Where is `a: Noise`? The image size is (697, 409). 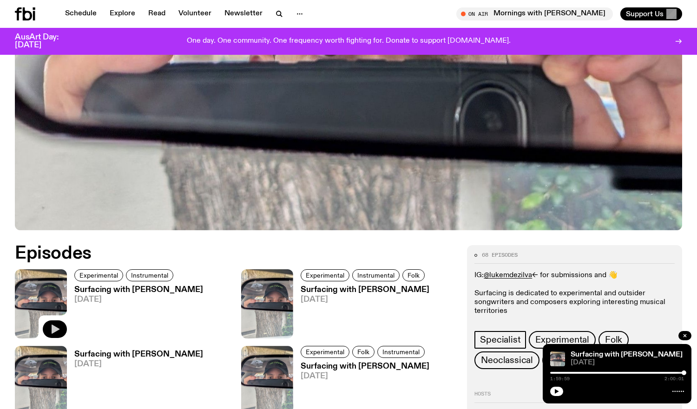 a: Noise is located at coordinates (560, 361).